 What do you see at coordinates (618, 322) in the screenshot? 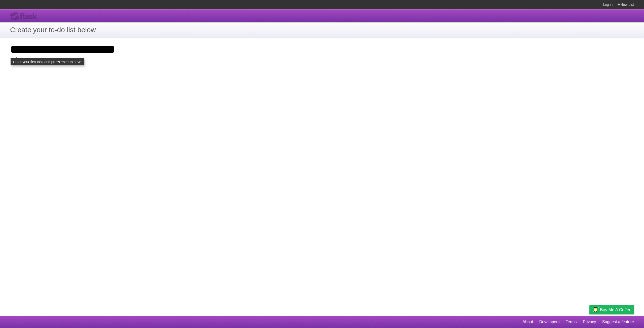
I see `a: Suggest a feature` at bounding box center [618, 322].